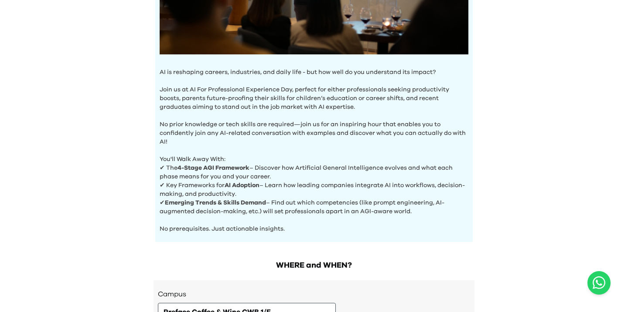  I want to click on b: 4-Stage AGI Framework, so click(213, 168).